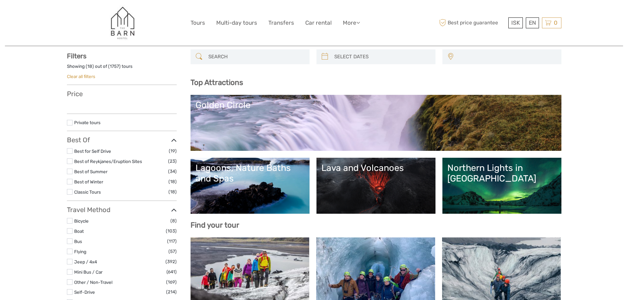 The image size is (628, 300). I want to click on span: (117), so click(172, 241).